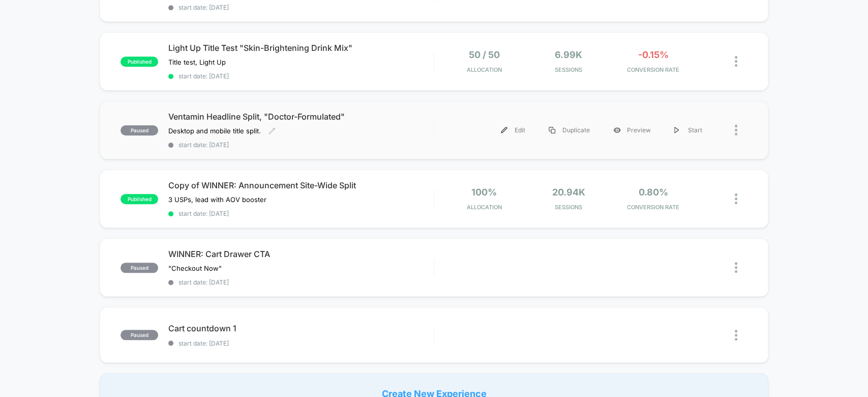 This screenshot has width=868, height=397. Describe the element at coordinates (301, 185) in the screenshot. I see `span: Copy of WINNER: Announcement Site-Wide Split` at that location.